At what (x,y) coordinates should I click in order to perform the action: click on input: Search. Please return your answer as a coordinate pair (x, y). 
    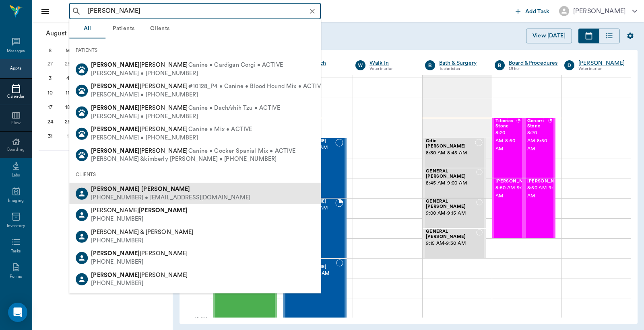
    Looking at the image, I should click on (201, 11).